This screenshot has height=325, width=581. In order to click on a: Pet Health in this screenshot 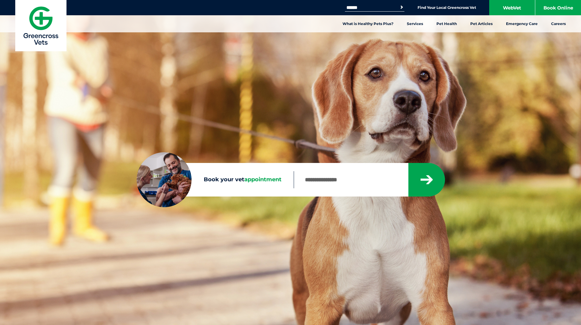, I will do `click(446, 24)`.